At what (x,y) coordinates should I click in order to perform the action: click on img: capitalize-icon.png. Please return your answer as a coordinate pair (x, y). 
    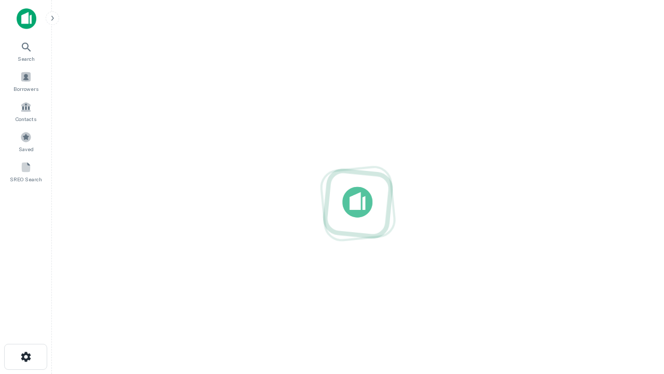
    Looking at the image, I should click on (26, 19).